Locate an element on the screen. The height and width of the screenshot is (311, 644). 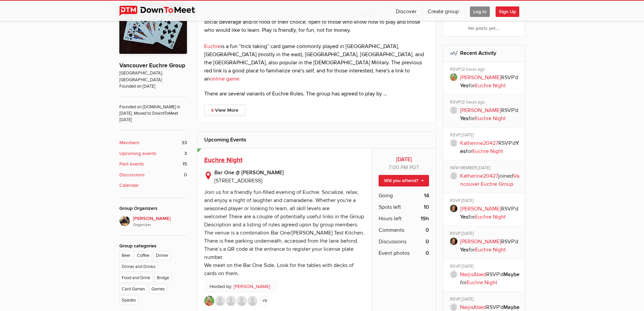
a: Will you attend? is located at coordinates (404, 180).